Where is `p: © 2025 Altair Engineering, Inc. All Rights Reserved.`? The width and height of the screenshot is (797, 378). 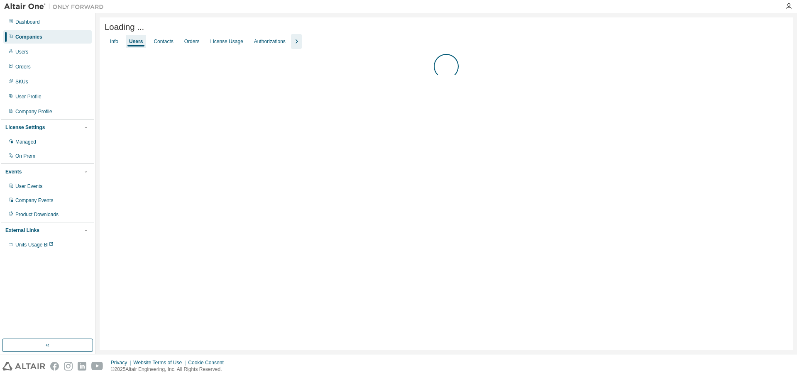
p: © 2025 Altair Engineering, Inc. All Rights Reserved. is located at coordinates (170, 369).